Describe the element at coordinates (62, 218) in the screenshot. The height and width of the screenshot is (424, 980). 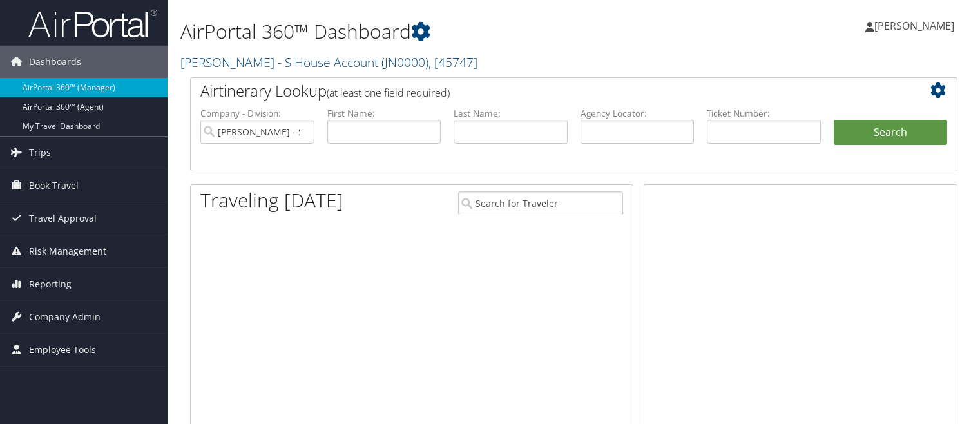
I see `span: Travel Approval` at that location.